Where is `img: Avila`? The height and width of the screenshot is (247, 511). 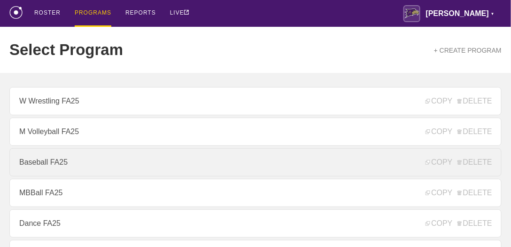
img: Avila is located at coordinates (412, 14).